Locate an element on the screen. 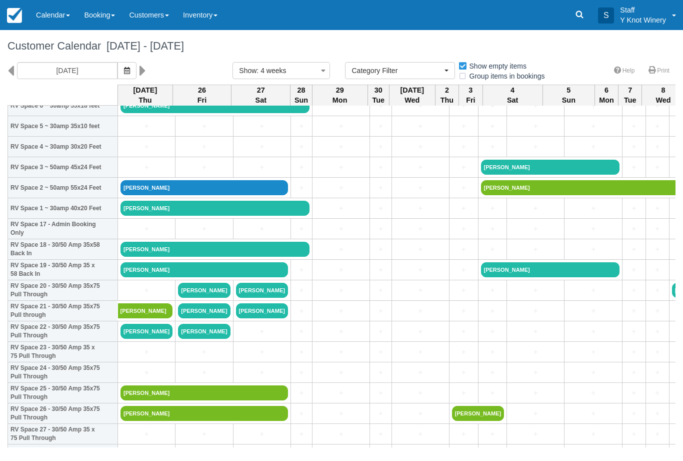 The height and width of the screenshot is (461, 683). th: 7 Tue is located at coordinates (630, 95).